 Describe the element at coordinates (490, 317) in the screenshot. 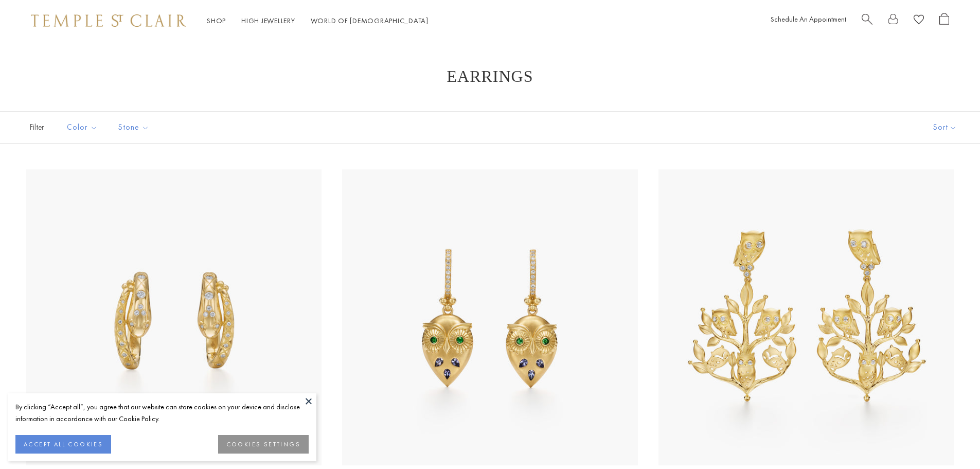

I see `img: E36887-OWLTZTG` at that location.